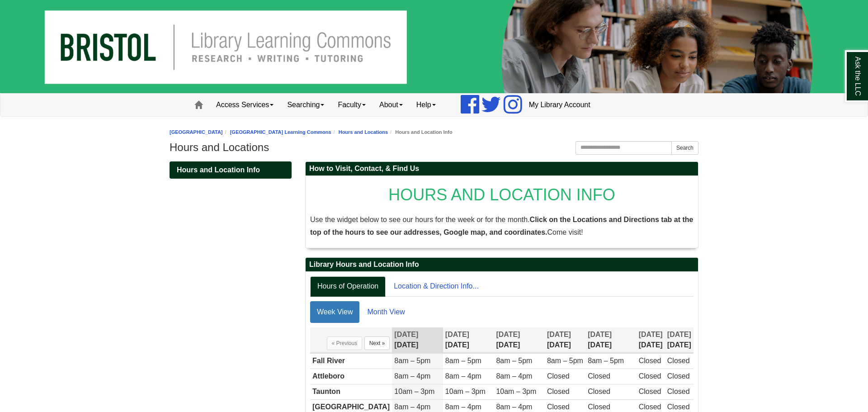 This screenshot has height=412, width=868. What do you see at coordinates (434, 148) in the screenshot?
I see `h1: Hours and Locations` at bounding box center [434, 148].